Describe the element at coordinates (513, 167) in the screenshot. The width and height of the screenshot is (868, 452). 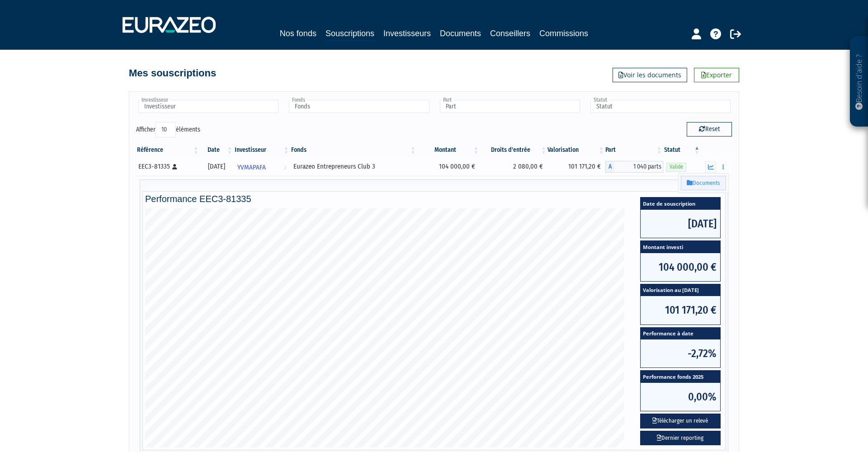
I see `td: 2 080,00 €` at that location.